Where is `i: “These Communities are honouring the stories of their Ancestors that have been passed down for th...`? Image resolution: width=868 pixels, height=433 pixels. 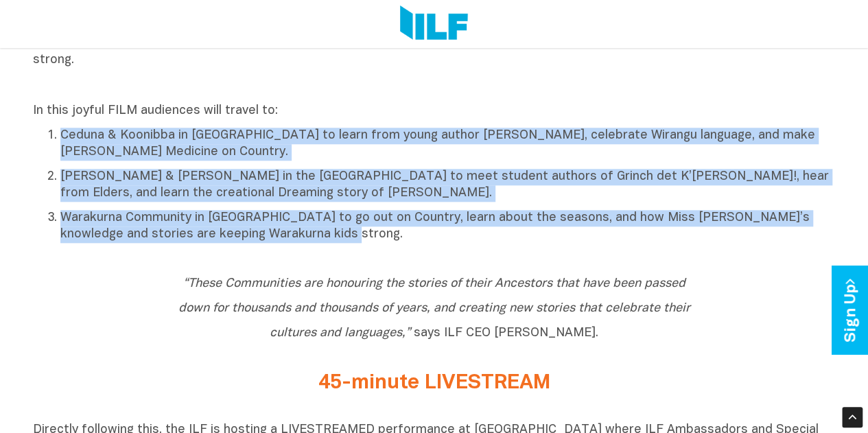
i: “These Communities are honouring the stories of their Ancestors that have been passed down for th... is located at coordinates (434, 308).